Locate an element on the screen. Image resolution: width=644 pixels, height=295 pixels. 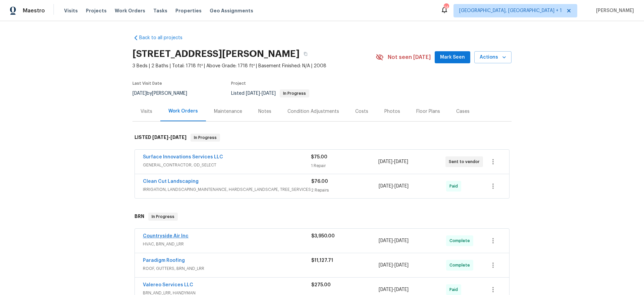
span: Project is located at coordinates (239, 83).